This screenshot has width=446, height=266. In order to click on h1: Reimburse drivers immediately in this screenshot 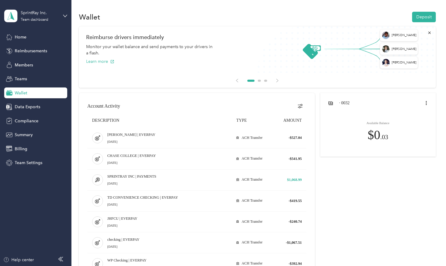, I will do `click(257, 37)`.